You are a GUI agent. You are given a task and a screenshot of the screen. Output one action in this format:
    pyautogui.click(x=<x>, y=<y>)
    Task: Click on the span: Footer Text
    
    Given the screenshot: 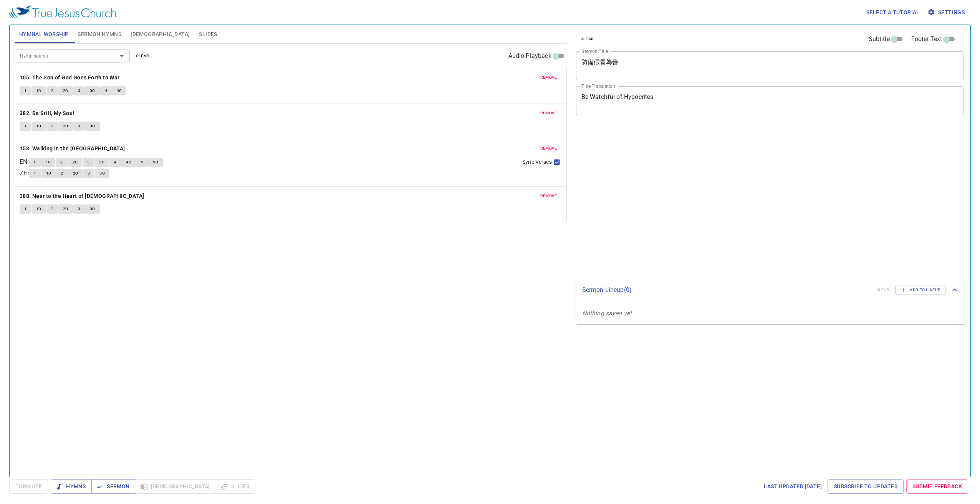 What is the action you would take?
    pyautogui.click(x=926, y=39)
    